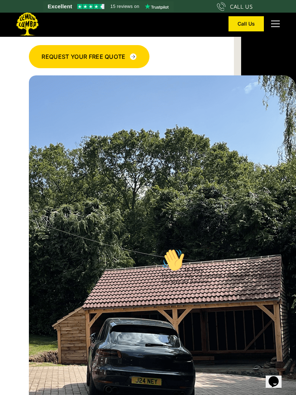  I want to click on span: 15 reviews on, so click(125, 6).